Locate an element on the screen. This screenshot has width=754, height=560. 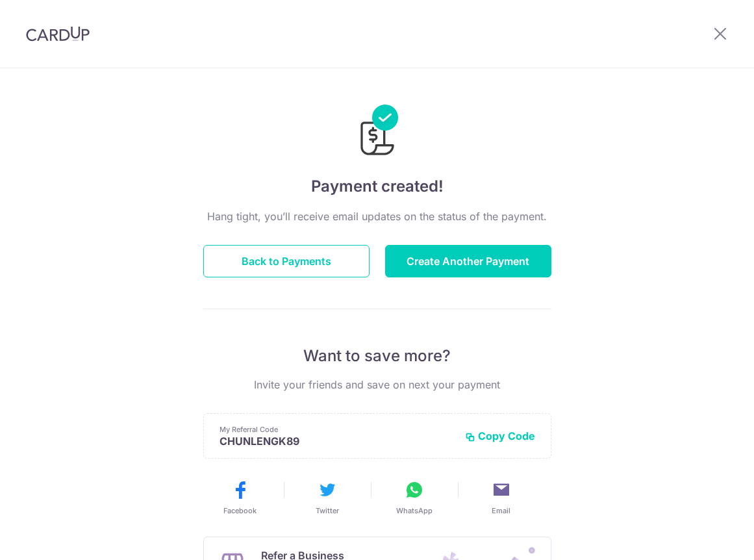
span: Twitter is located at coordinates (328, 510).